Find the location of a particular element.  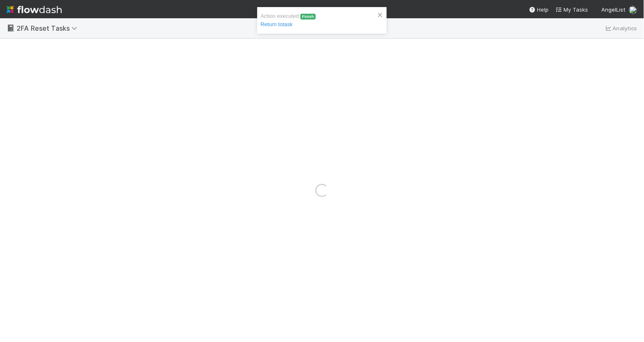

a: Return totask is located at coordinates (276, 24).